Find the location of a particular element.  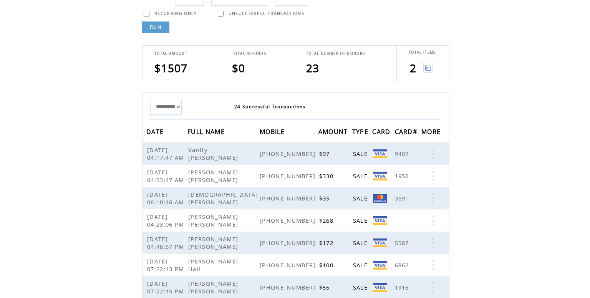

span: MORE is located at coordinates (432, 133).